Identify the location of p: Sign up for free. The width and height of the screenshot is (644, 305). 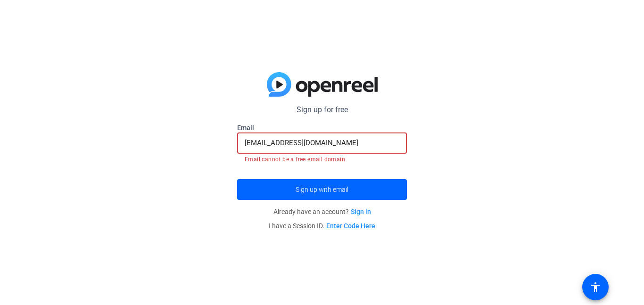
(322, 110).